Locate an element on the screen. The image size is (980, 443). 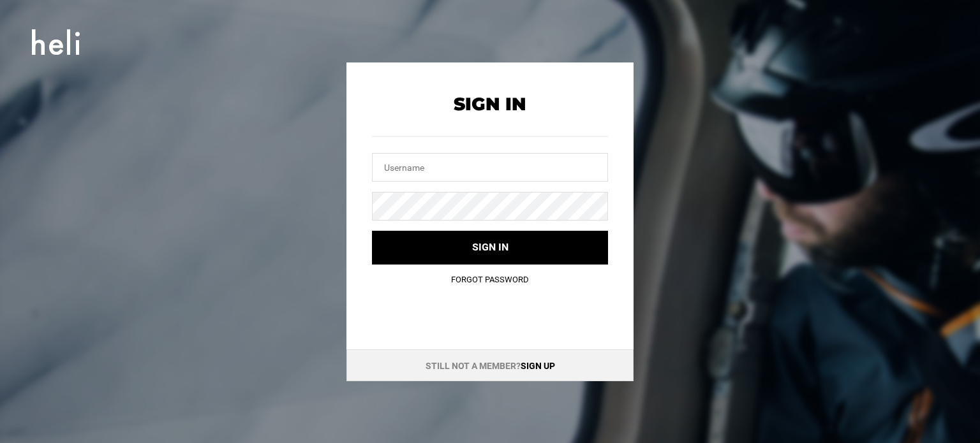
input: Username is located at coordinates (490, 167).